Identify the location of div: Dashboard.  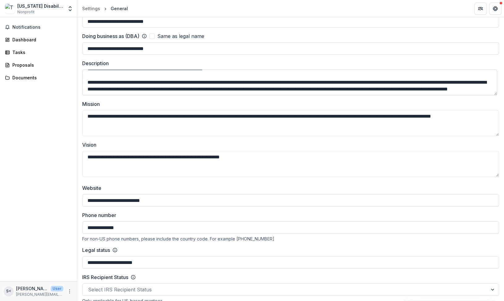
(41, 40).